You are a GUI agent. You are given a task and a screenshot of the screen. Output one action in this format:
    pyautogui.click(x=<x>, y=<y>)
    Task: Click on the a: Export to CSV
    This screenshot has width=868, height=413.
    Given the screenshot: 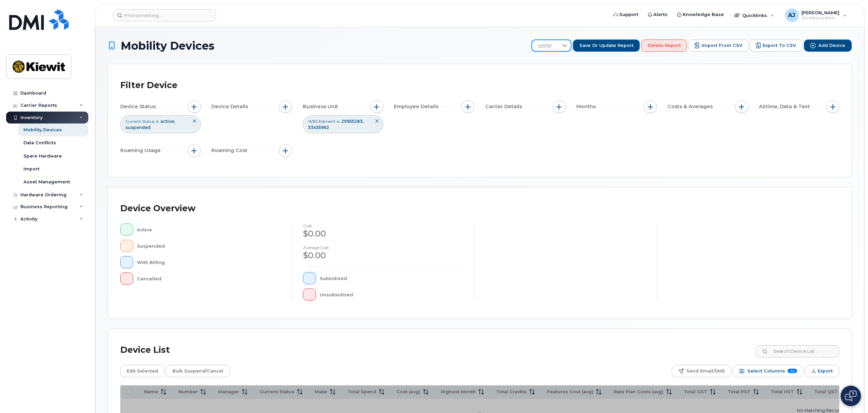 What is the action you would take?
    pyautogui.click(x=776, y=45)
    